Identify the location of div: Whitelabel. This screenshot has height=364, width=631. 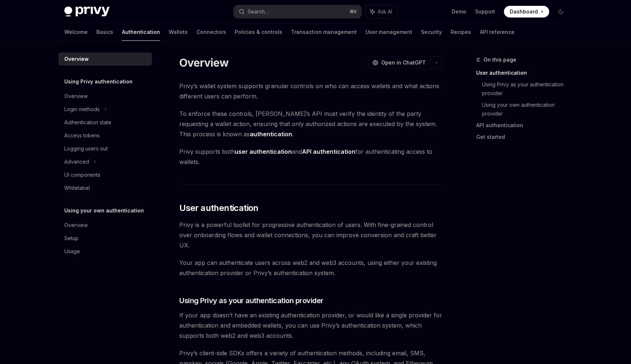
(77, 189).